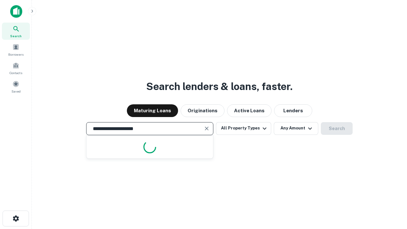 Image resolution: width=407 pixels, height=229 pixels. Describe the element at coordinates (16, 68) in the screenshot. I see `a: Contacts` at that location.